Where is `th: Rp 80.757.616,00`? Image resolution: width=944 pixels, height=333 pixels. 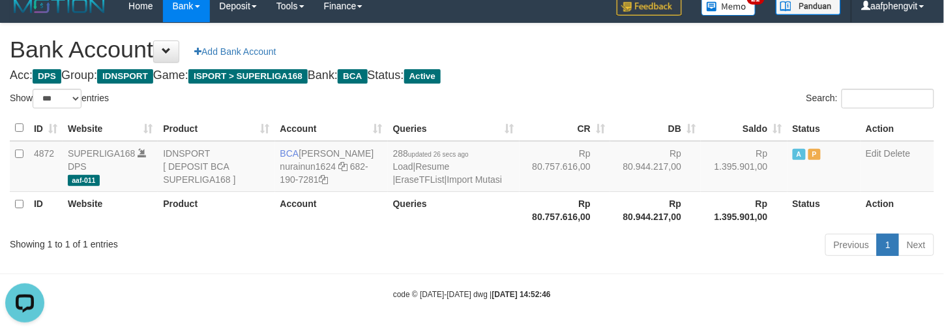
th: Rp 80.757.616,00 is located at coordinates (565, 209).